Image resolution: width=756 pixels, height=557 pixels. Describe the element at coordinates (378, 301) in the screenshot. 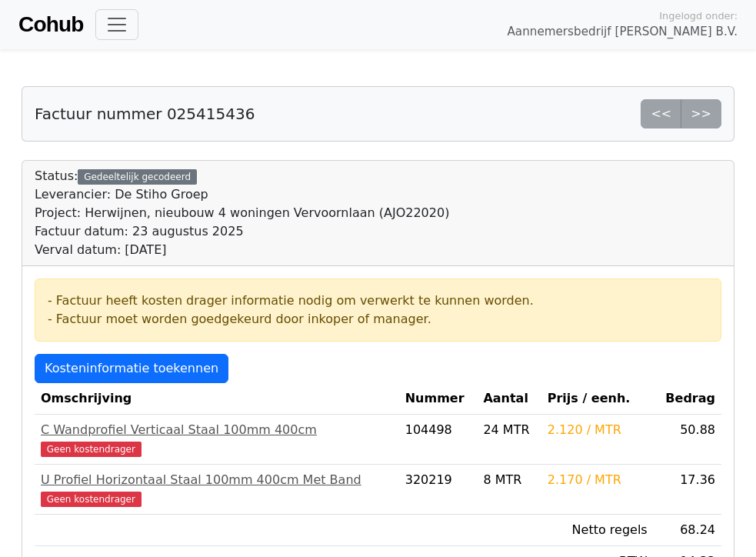

I see `div: - Factuur heeft kosten drager informatie nodig om verwerkt te kunnen worden.` at that location.